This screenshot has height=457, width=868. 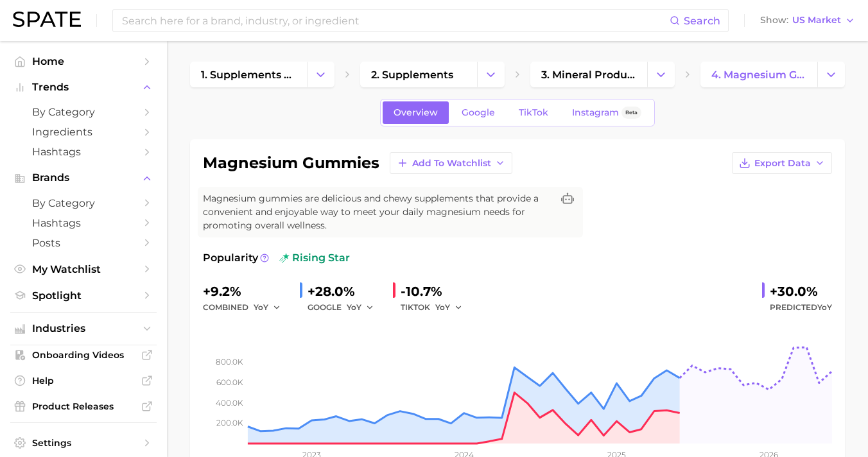 I want to click on span: 2. supplements, so click(x=412, y=74).